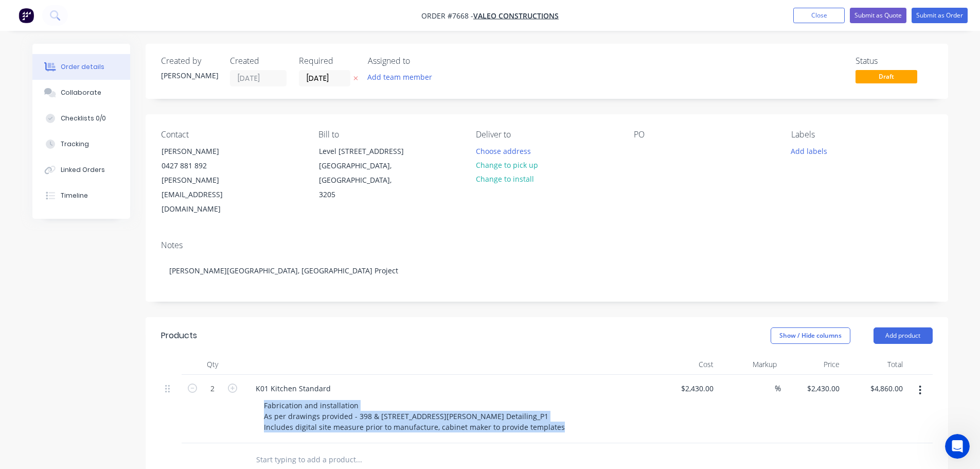 The height and width of the screenshot is (469, 980). I want to click on div: Contact, so click(232, 134).